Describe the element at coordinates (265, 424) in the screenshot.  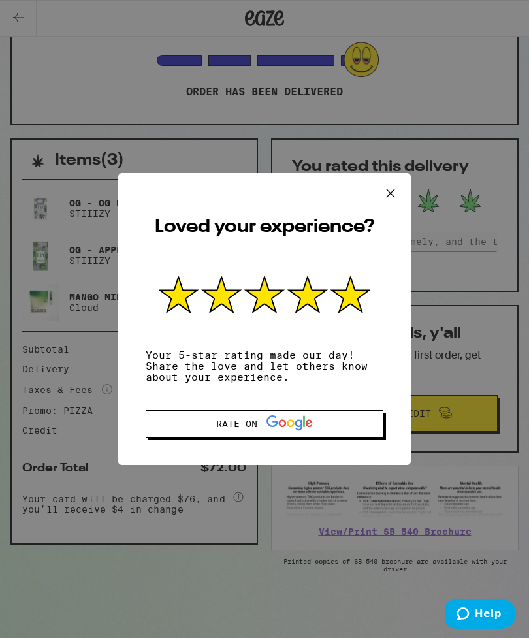
I see `a: Rate on` at that location.